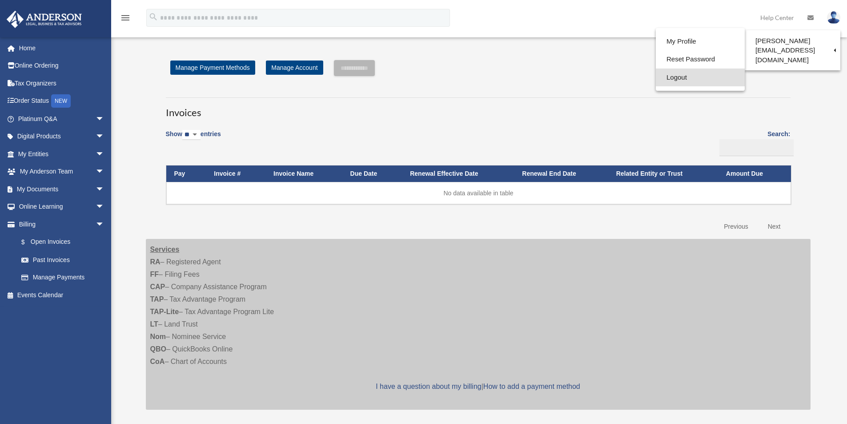 The height and width of the screenshot is (424, 847). Describe the element at coordinates (155, 274) in the screenshot. I see `strong: FF` at that location.